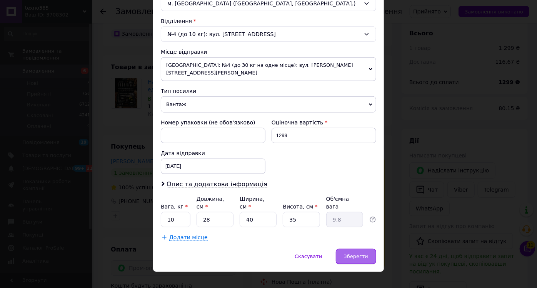 The width and height of the screenshot is (537, 288). I want to click on span: Місце відправки, so click(184, 52).